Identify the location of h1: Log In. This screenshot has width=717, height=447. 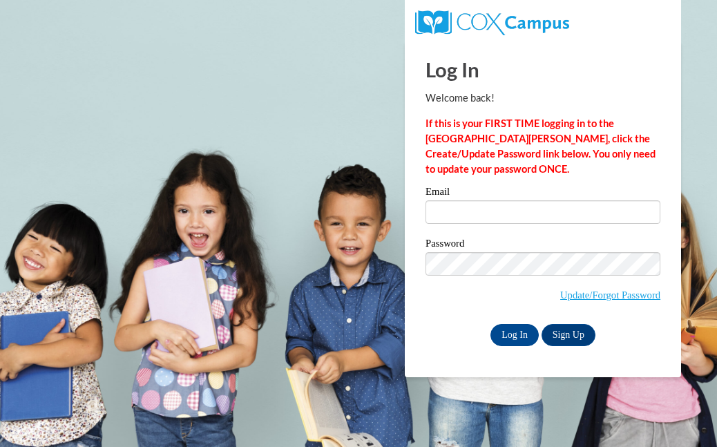
(543, 69).